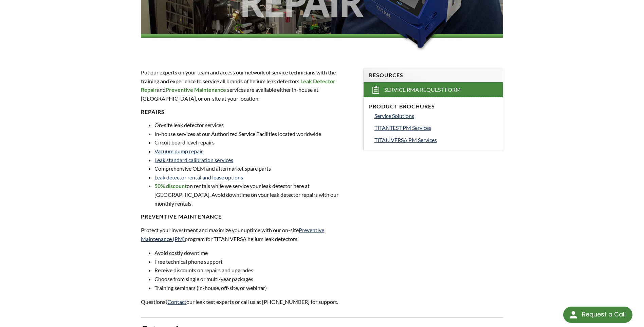 The height and width of the screenshot is (327, 644). I want to click on a: Service RMA Request Form, so click(433, 90).